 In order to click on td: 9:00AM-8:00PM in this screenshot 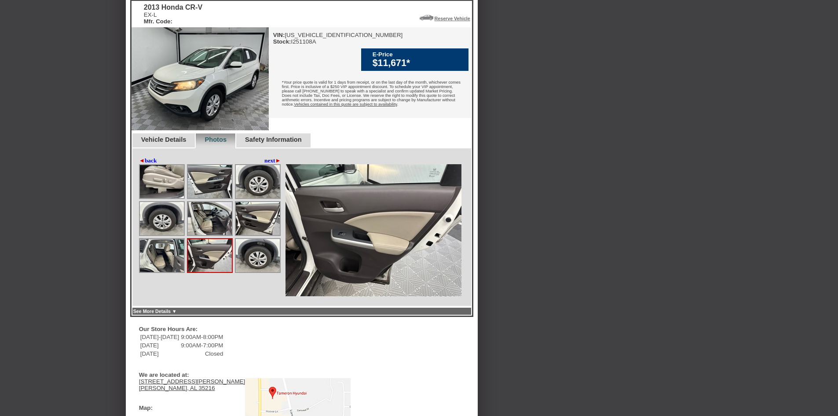, I will do `click(202, 336)`.